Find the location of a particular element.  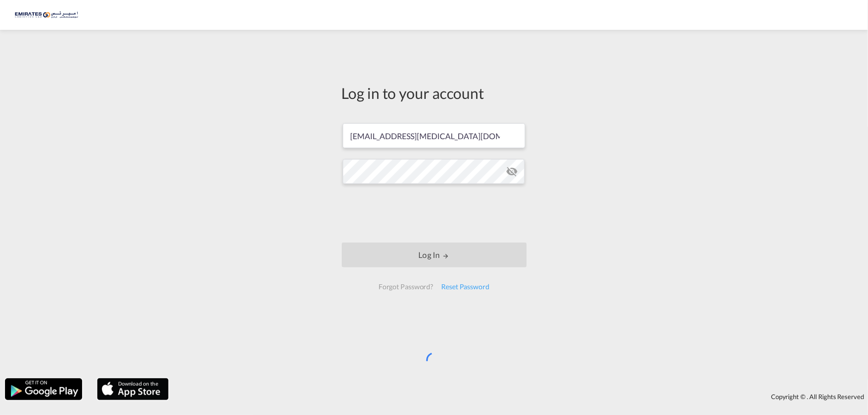

img: google.png is located at coordinates (43, 389).